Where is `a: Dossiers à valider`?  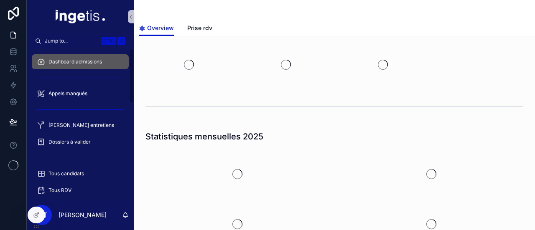
a: Dossiers à valider is located at coordinates (80, 142).